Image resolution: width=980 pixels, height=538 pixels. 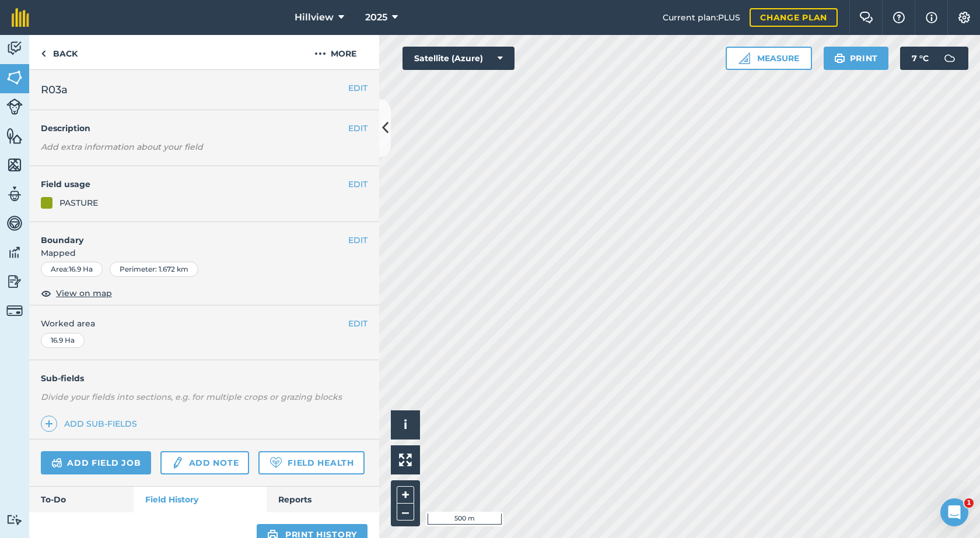 What do you see at coordinates (59, 52) in the screenshot?
I see `a: Back` at bounding box center [59, 52].